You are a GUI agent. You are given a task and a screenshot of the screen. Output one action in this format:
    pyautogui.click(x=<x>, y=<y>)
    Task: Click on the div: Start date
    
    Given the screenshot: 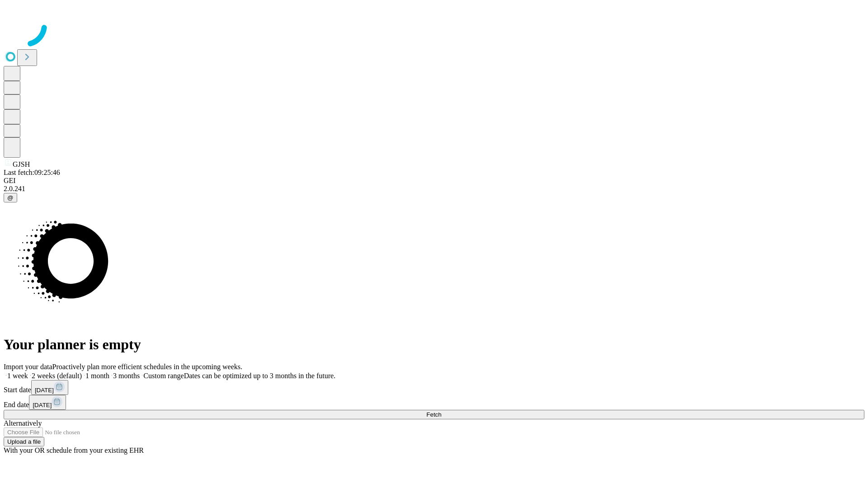 What is the action you would take?
    pyautogui.click(x=434, y=387)
    